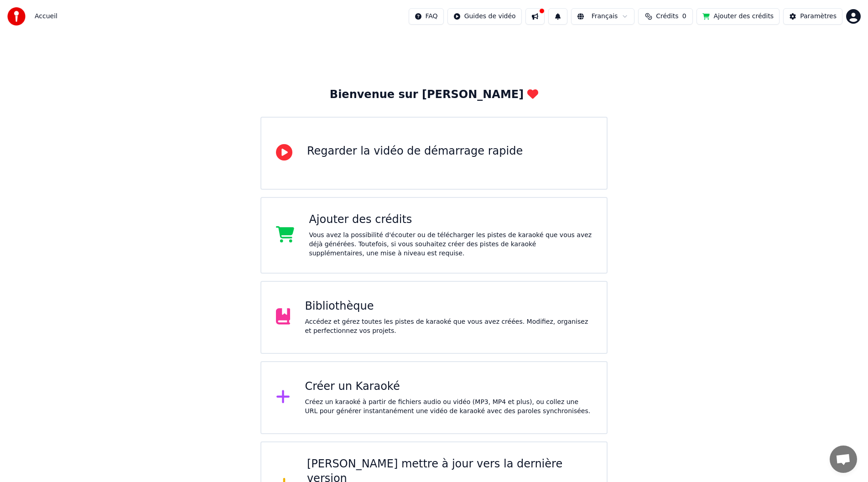 The image size is (868, 482). What do you see at coordinates (843, 460) in the screenshot?
I see `div: Ouvrir le chat` at bounding box center [843, 460].